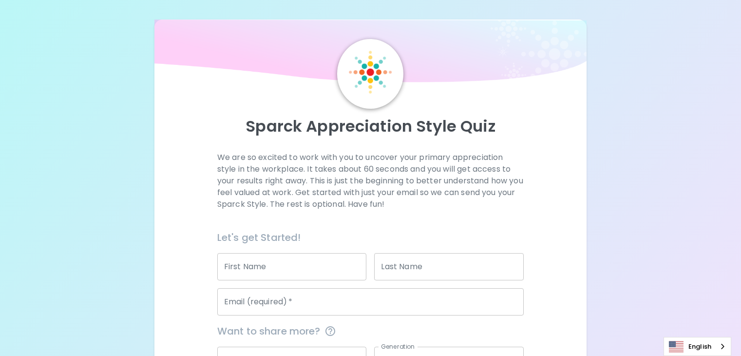 The height and width of the screenshot is (356, 741). Describe the element at coordinates (370, 331) in the screenshot. I see `span: Want to share more?` at that location.